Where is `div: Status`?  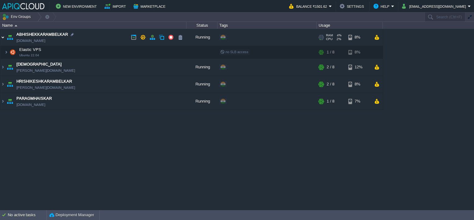
div: Status is located at coordinates (202, 25).